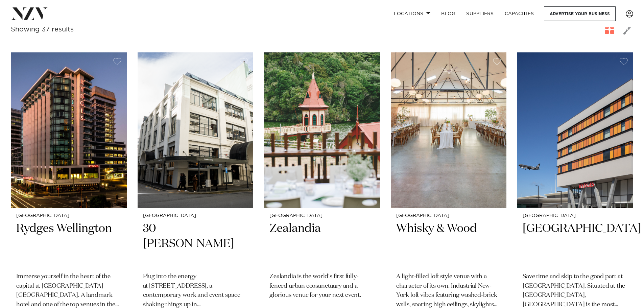  What do you see at coordinates (322, 244) in the screenshot?
I see `h2: Zealandia` at bounding box center [322, 244].